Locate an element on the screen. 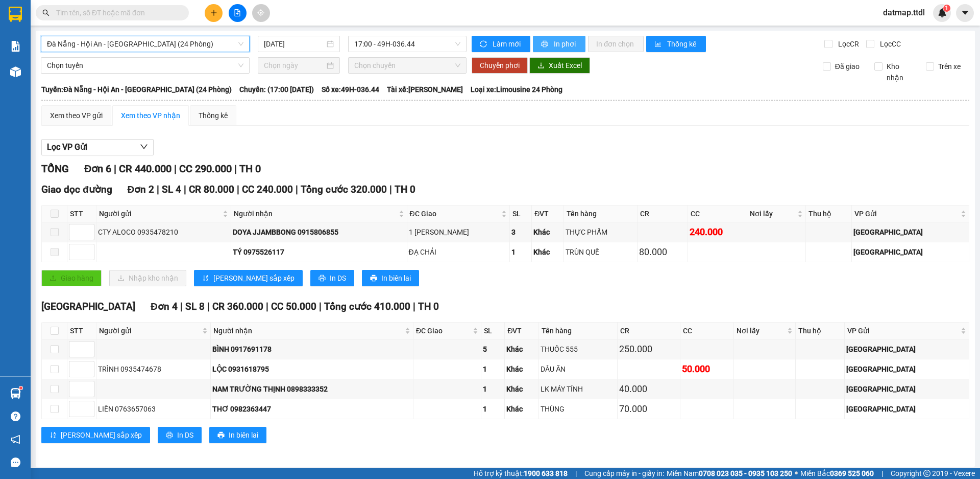  button: syncLàm mới is located at coordinates (501, 44).